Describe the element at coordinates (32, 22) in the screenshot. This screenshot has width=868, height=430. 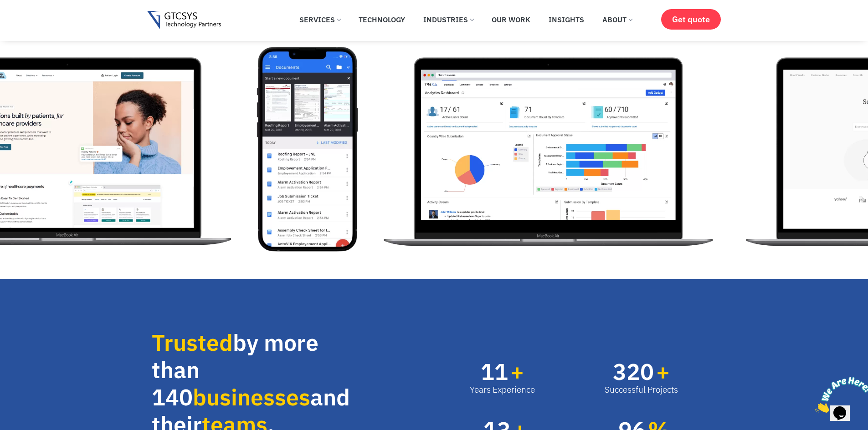
I see `img: Chat attention grabber` at that location.